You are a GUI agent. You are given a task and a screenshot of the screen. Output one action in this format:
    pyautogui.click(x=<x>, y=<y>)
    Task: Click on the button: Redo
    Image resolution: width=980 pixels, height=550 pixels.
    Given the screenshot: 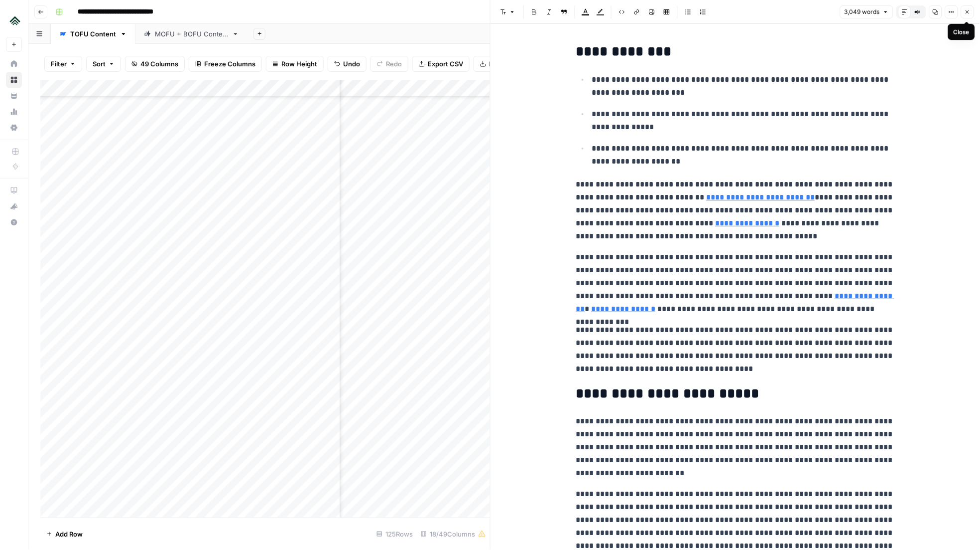 What is the action you would take?
    pyautogui.click(x=390, y=64)
    